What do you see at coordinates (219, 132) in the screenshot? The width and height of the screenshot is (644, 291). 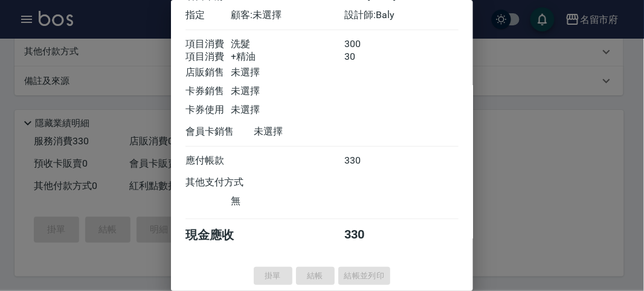 I see `div: 會員卡銷售` at bounding box center [219, 132].